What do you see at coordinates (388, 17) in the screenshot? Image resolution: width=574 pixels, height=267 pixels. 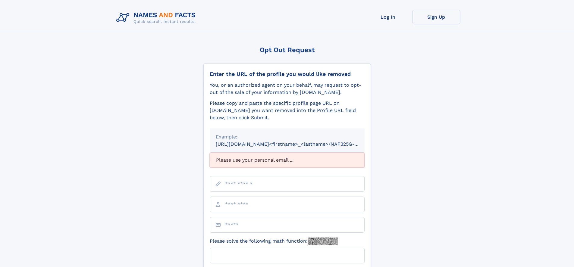 I see `a: Log In` at bounding box center [388, 17].